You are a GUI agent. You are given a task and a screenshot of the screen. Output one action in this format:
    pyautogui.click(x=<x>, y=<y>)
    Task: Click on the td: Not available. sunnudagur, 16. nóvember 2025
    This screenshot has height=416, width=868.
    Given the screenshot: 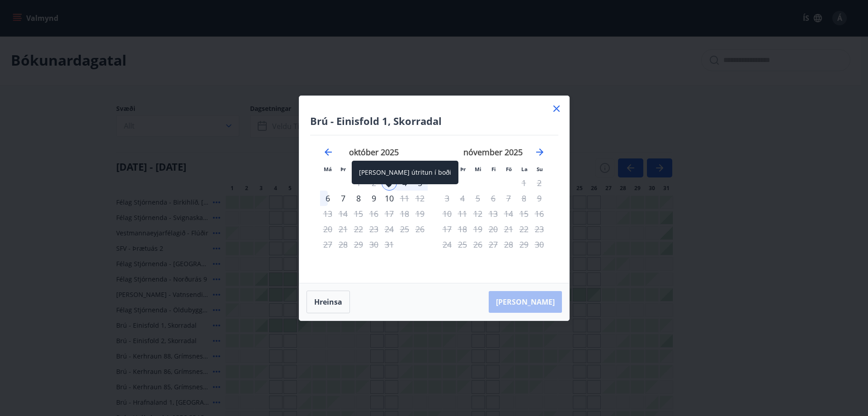 What is the action you would take?
    pyautogui.click(x=540, y=213)
    